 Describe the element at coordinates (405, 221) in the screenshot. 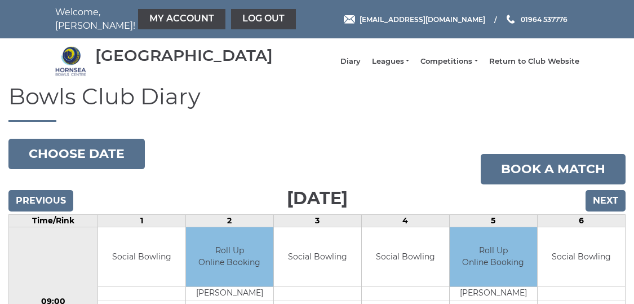

I see `td: 4` at that location.